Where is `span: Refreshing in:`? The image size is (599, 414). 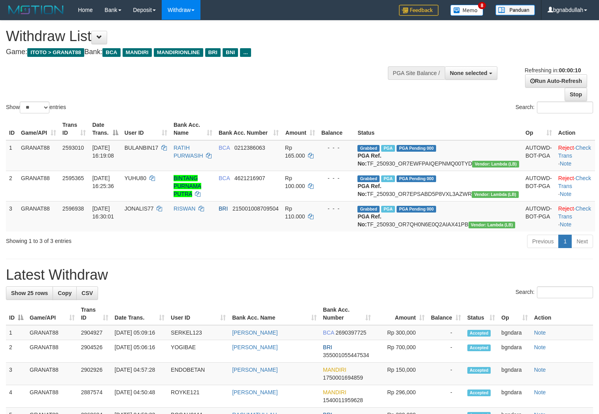 span: Refreshing in: is located at coordinates (553, 70).